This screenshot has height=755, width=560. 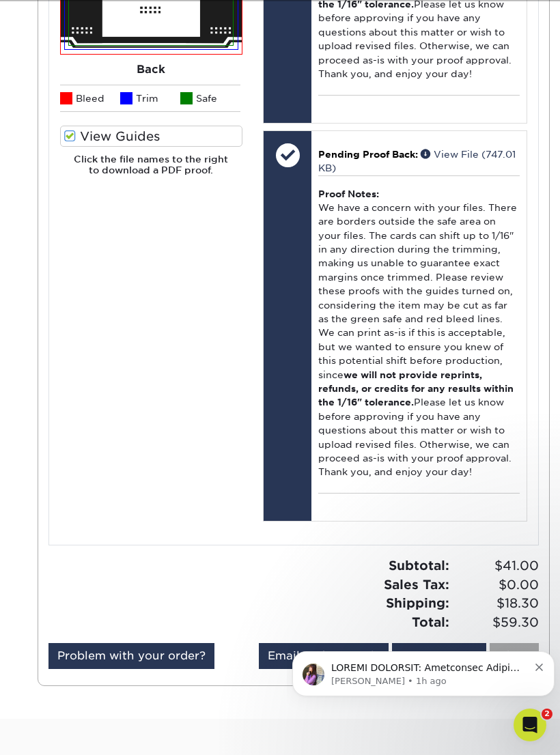 I want to click on b: we will not provide reprints, refunds, or credits for any results within the 1/16" tolerance., so click(x=416, y=388).